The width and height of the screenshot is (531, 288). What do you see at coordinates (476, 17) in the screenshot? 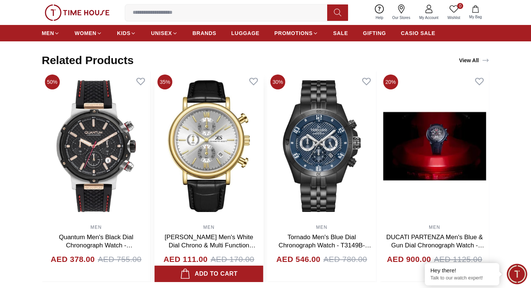
I see `span: My Bag` at bounding box center [476, 17].